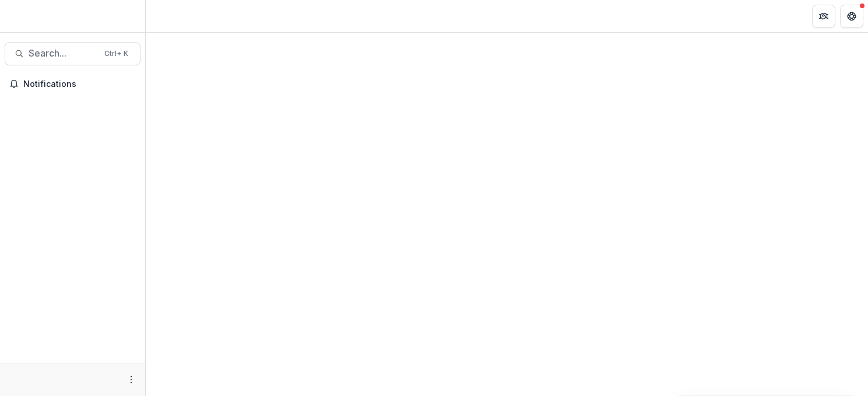 This screenshot has height=396, width=868. Describe the element at coordinates (824, 16) in the screenshot. I see `button: Partners` at that location.